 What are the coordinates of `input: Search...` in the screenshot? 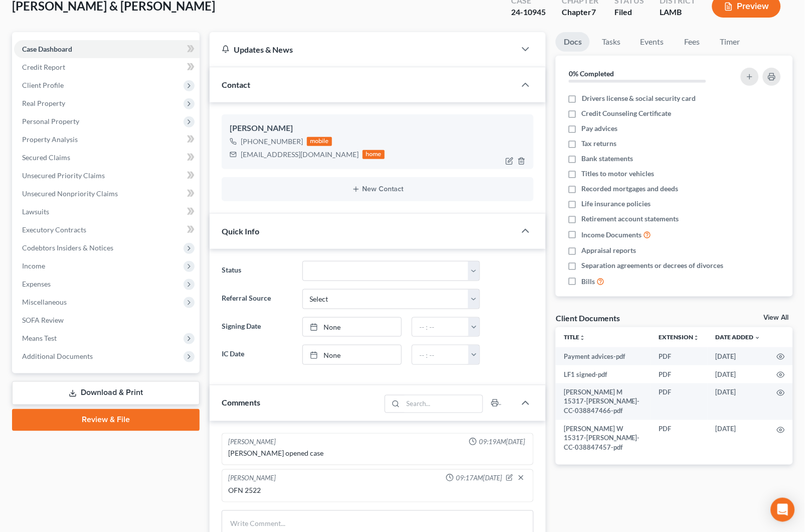 It's located at (443, 404).